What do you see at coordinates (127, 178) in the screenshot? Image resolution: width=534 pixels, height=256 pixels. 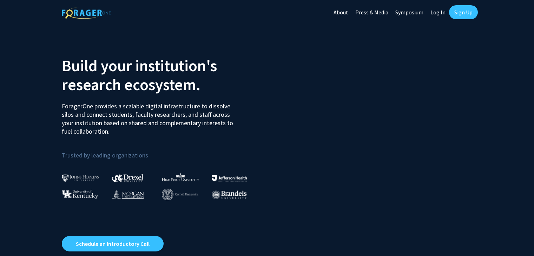 I see `img: Drexel University` at bounding box center [127, 178].